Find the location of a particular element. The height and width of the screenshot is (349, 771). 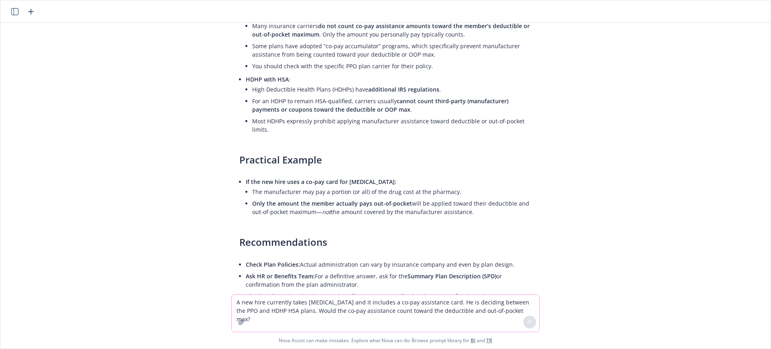

span: Ask HR or Benefits Team: is located at coordinates (280, 276).